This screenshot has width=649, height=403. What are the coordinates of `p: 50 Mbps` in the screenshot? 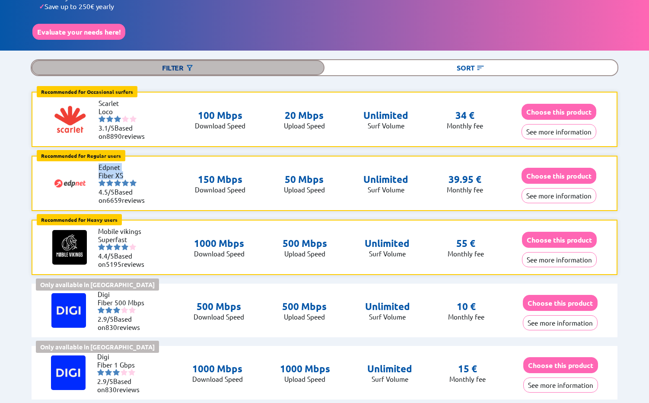 It's located at (304, 179).